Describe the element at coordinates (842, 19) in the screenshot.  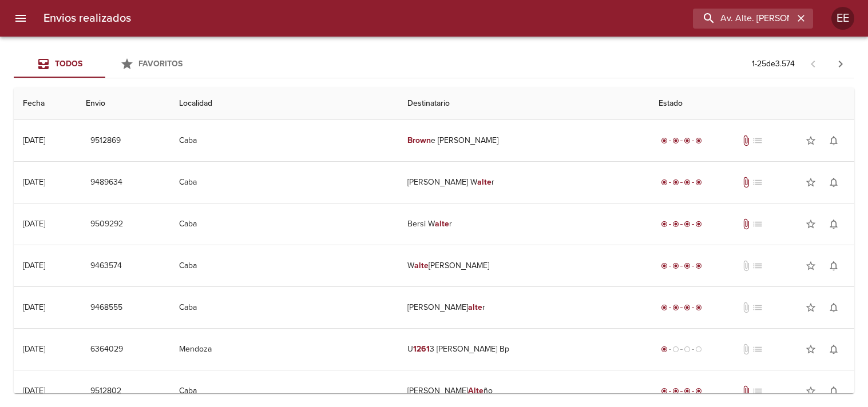
I see `div: Abrir información de usuario` at that location.